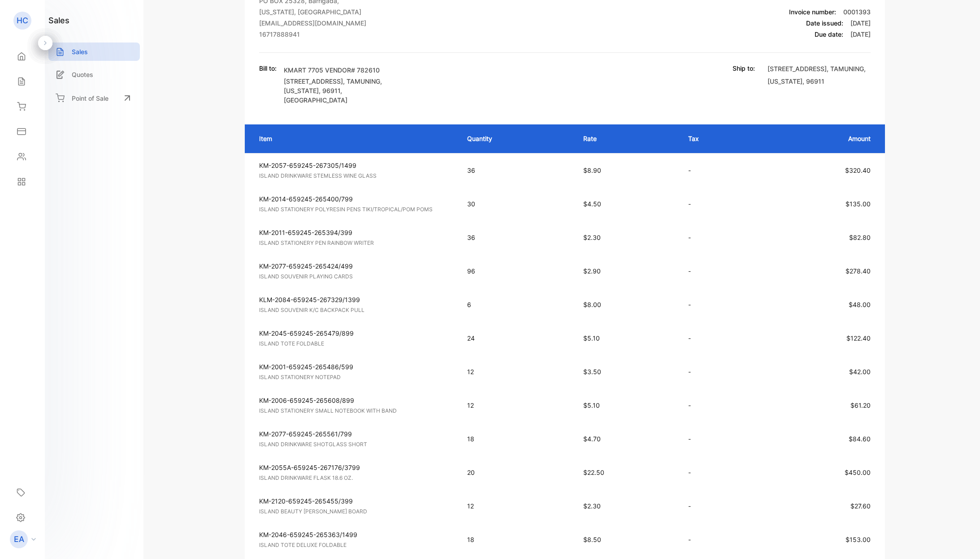 The width and height of the screenshot is (980, 559). Describe the element at coordinates (94, 74) in the screenshot. I see `a: Quotes` at that location.